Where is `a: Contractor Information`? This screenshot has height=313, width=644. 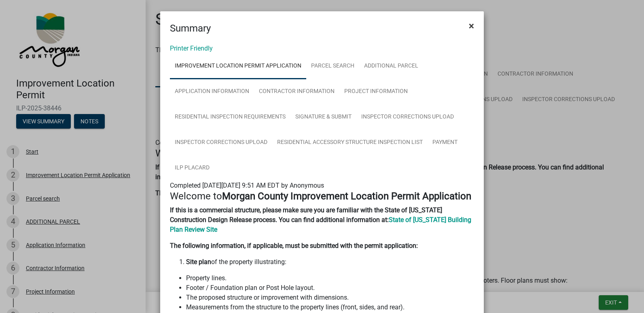 a: Contractor Information is located at coordinates (297, 92).